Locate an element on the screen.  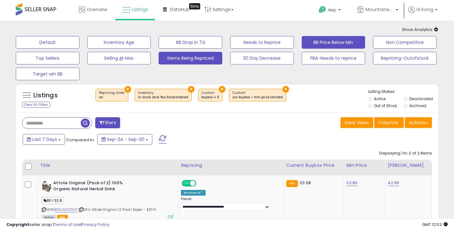
span: OFF is located at coordinates (201, 183).